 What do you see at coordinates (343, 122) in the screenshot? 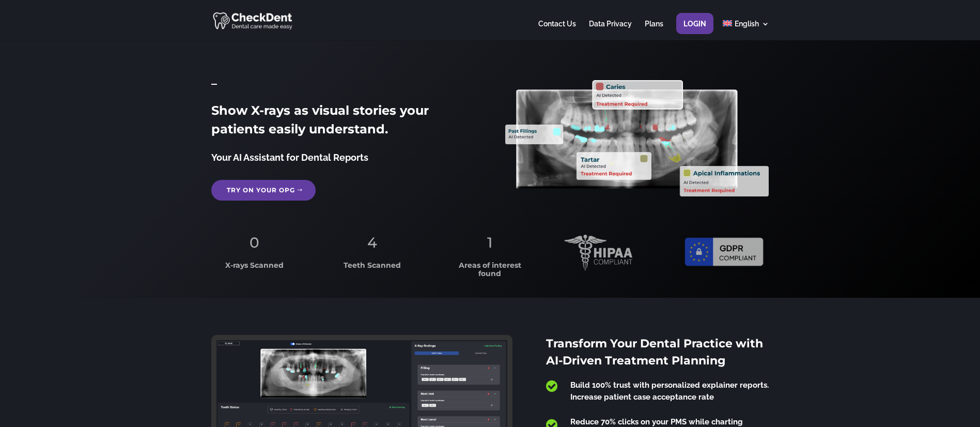
I see `h2: Show X-rays as visual stories your patients easily understand.` at bounding box center [343, 122].